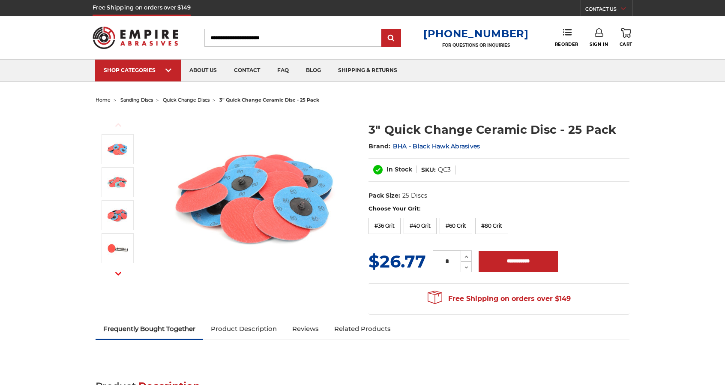 This screenshot has height=385, width=725. What do you see at coordinates (244, 329) in the screenshot?
I see `a: Product Description` at bounding box center [244, 329].